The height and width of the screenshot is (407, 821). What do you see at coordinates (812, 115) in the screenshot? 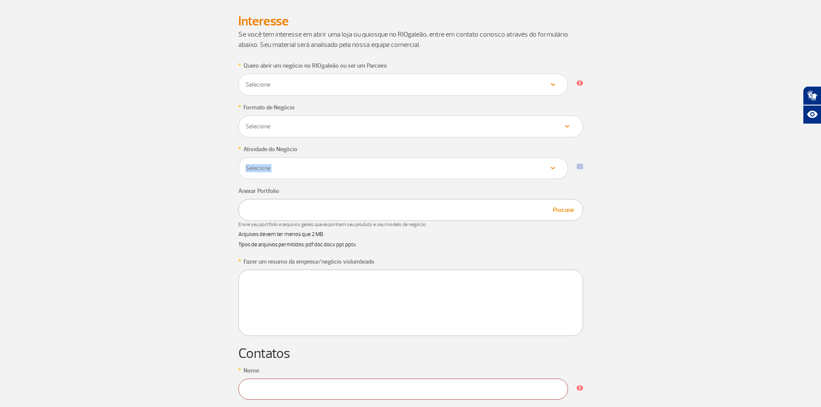
I see `button: Abrir recursos assistivos.` at bounding box center [812, 115].